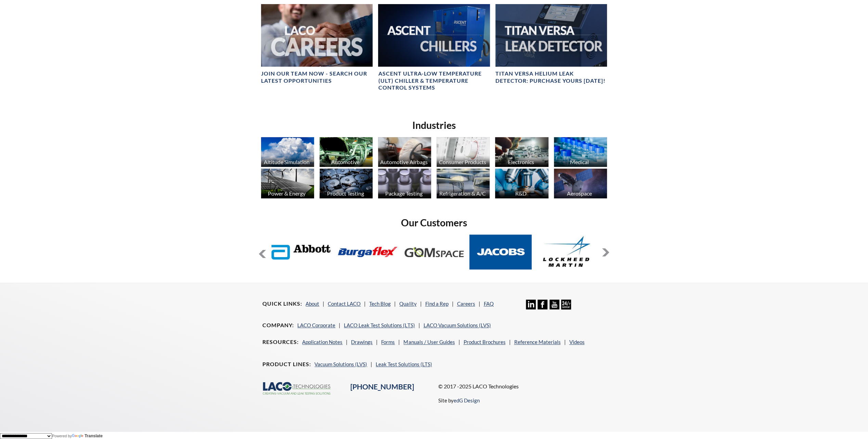 The image size is (868, 439). What do you see at coordinates (522, 387) in the screenshot?
I see `p: © 2017 -2025 LACO Technologies` at bounding box center [522, 387].